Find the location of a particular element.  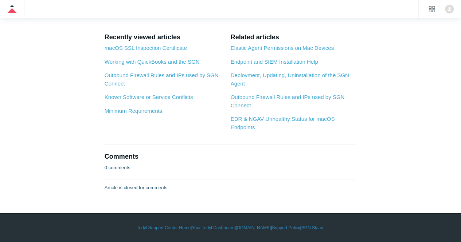

h2: Related articles is located at coordinates (293, 37).